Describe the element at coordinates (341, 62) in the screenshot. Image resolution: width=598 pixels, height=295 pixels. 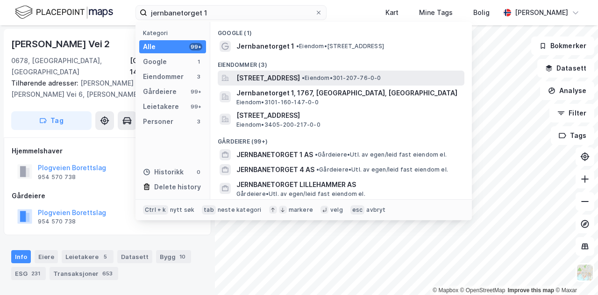
I see `div: Eiendommer (3)` at that location.